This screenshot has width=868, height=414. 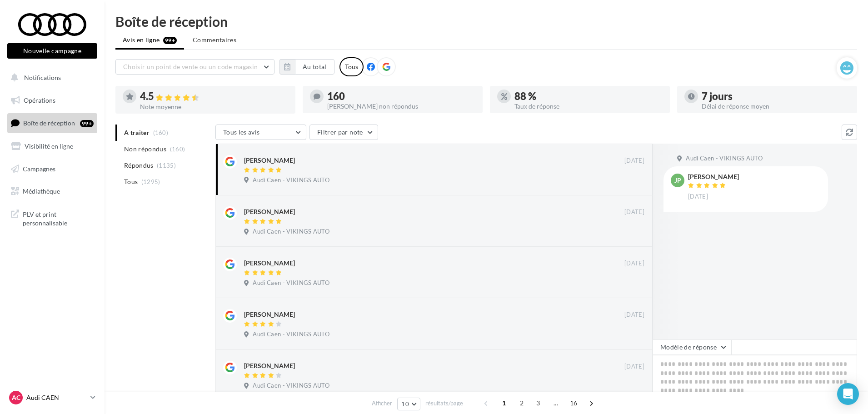 What do you see at coordinates (52, 100) in the screenshot?
I see `a: Opérations` at bounding box center [52, 100].